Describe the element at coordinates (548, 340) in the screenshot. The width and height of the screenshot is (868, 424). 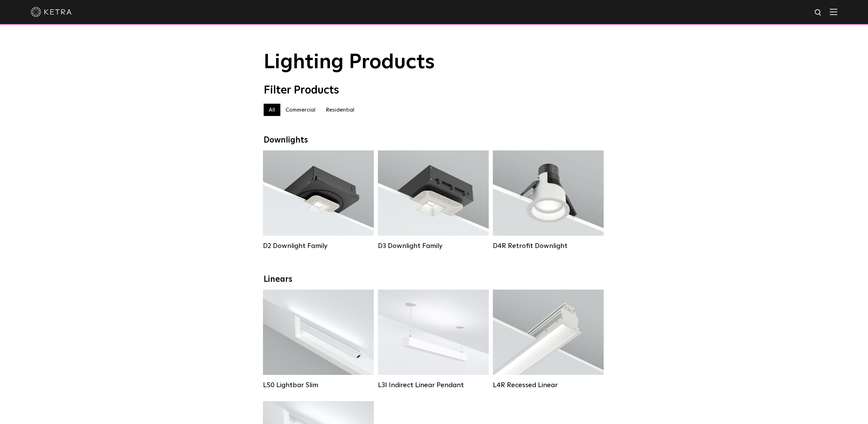
I see `a: L4R Recessed Linear Lumen Output:400 / 600 / 800 / 1000Colors:White / BlackControl:Lutron Clear C...` at that location.